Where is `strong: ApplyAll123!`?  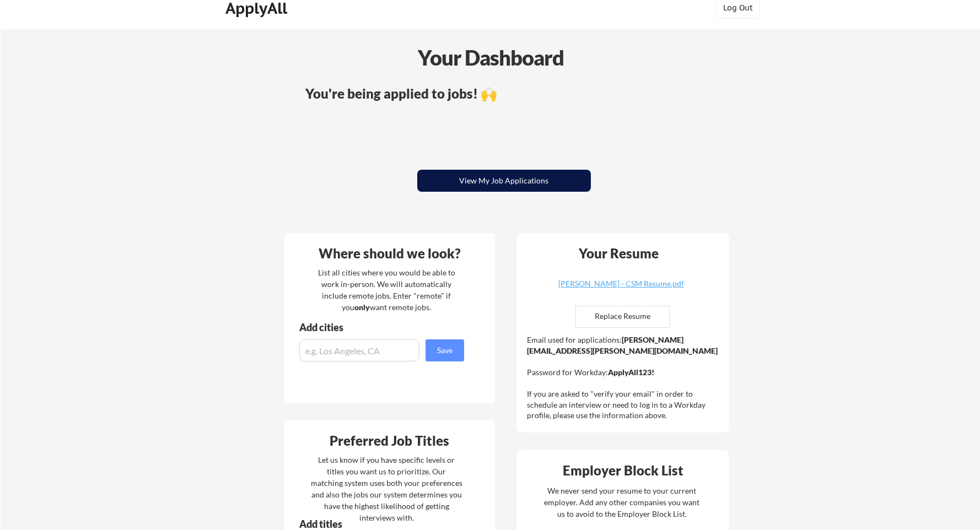
strong: ApplyAll123! is located at coordinates (631, 372).